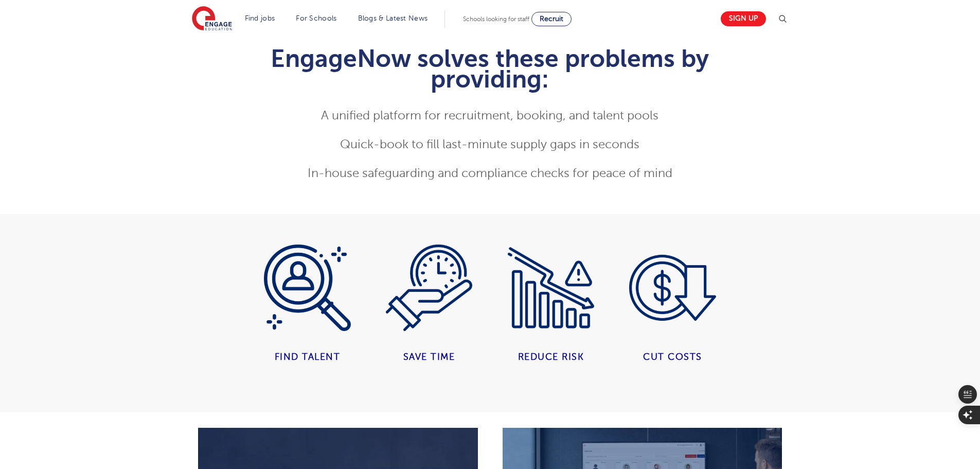 The image size is (980, 469). Describe the element at coordinates (260, 18) in the screenshot. I see `a: Find jobs` at that location.